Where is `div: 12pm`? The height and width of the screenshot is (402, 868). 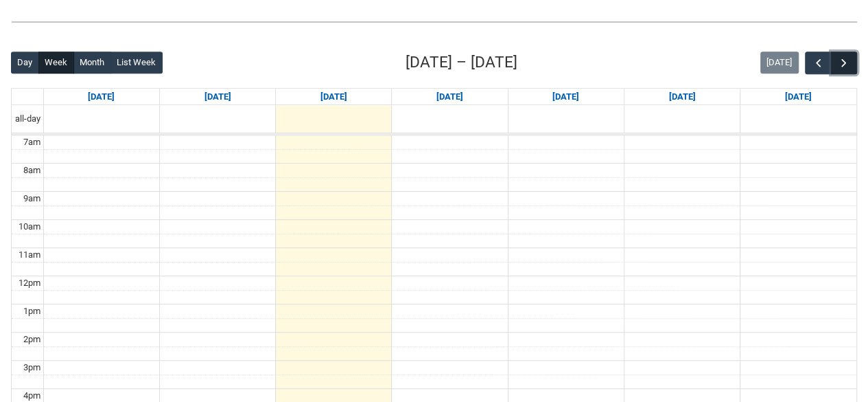 div: 12pm is located at coordinates (30, 282).